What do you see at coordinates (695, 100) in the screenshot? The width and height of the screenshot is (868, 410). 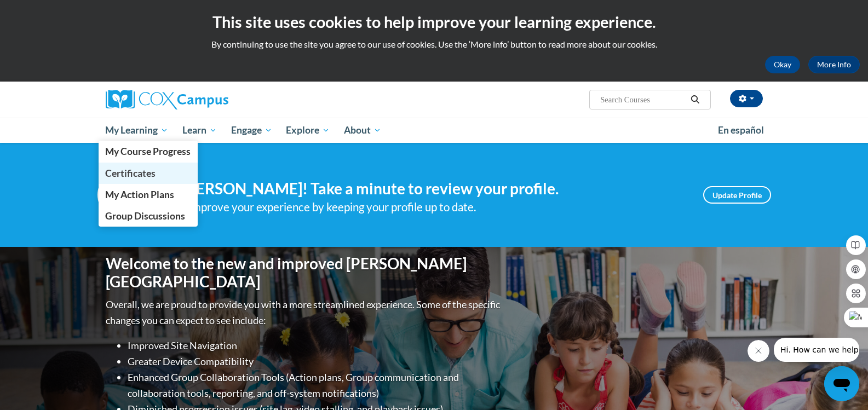 I see `button: Search` at bounding box center [695, 100].